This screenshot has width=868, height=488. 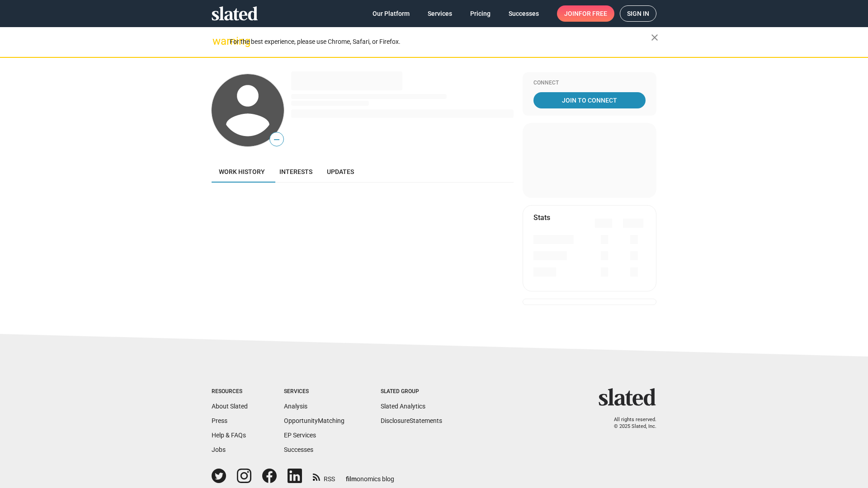 What do you see at coordinates (524, 14) in the screenshot?
I see `span: Successes` at bounding box center [524, 14].